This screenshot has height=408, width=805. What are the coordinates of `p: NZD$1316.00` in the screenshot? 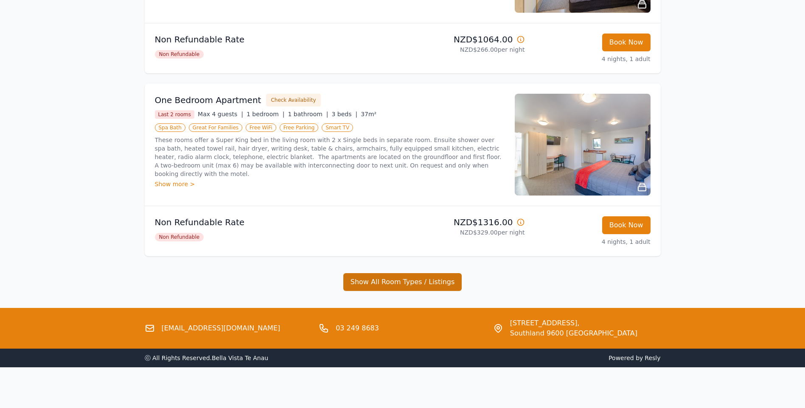 It's located at (466, 222).